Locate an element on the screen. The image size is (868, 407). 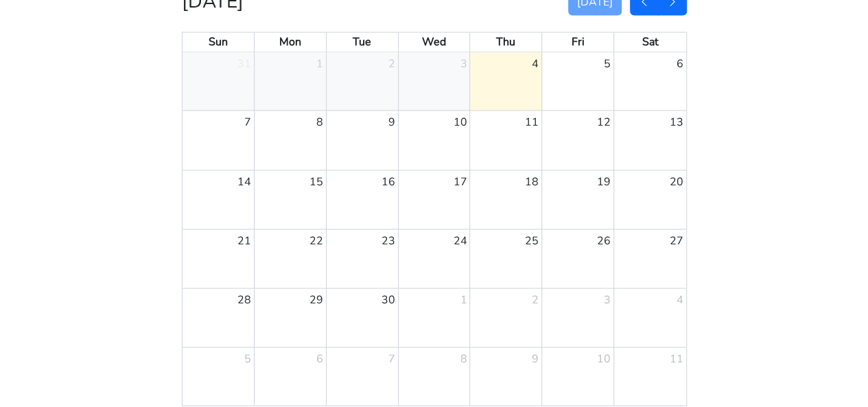
td: September 13, 2025 is located at coordinates (650, 141).